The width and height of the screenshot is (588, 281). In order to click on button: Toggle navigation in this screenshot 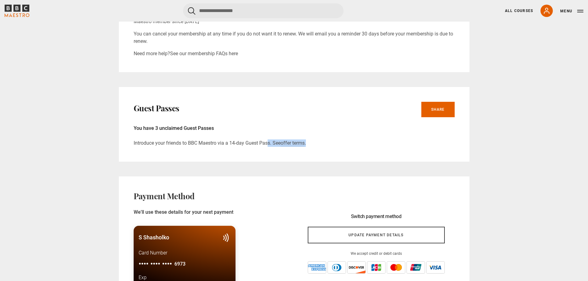, I will do `click(571, 11)`.